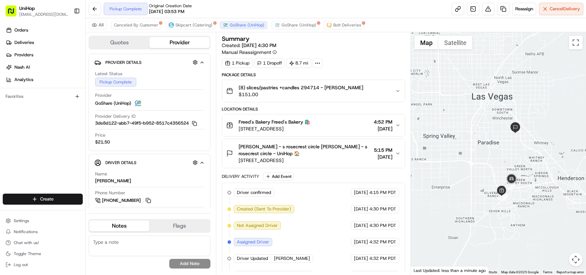 The image size is (586, 275). What do you see at coordinates (236, 39) in the screenshot?
I see `h3: Summary` at bounding box center [236, 39].